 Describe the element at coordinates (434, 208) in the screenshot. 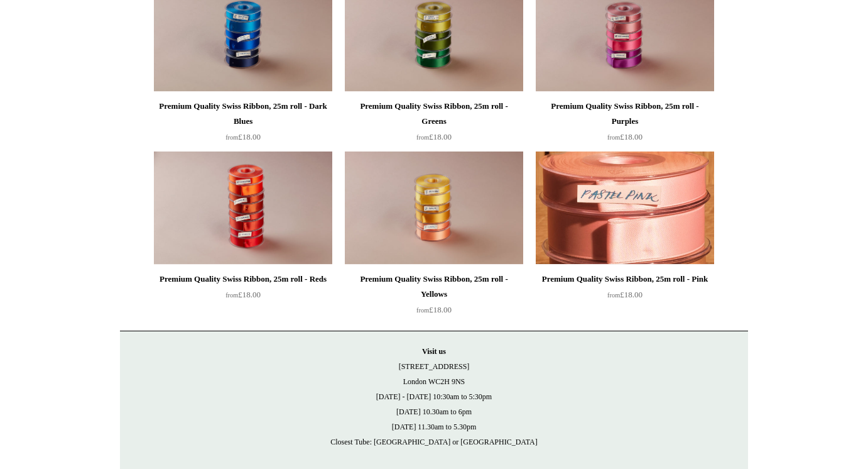

I see `a: Premium Quality Swiss Ribbon, 25m roll - Yellows Premium Quality Swiss Ribbon, 25m roll - Yellows` at that location.